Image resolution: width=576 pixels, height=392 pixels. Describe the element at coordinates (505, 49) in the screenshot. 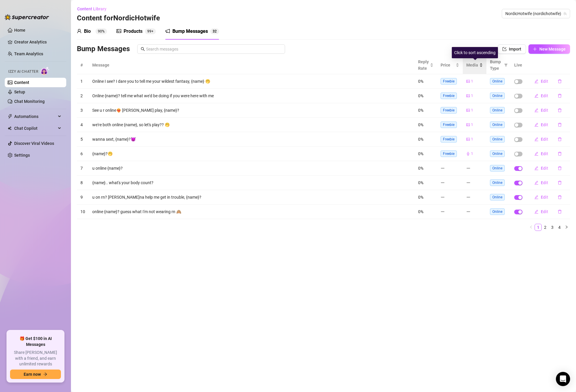

I see `span: import` at that location.